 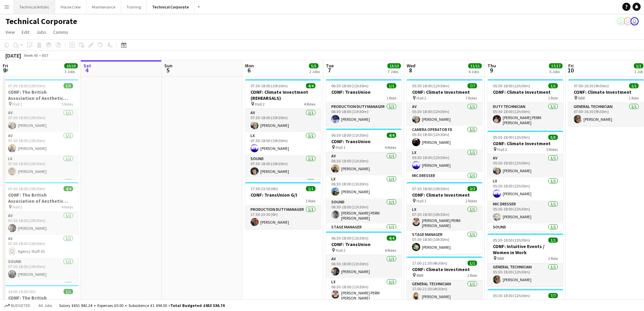 What do you see at coordinates (445, 129) in the screenshot?
I see `div: 05:30-18:00 (12h30m)7/7CONF: Climate Investment Hall 27 RolesAV1/105:30-18:00 (12h30m)[PERSON_NAM...` at bounding box center [445, 129].